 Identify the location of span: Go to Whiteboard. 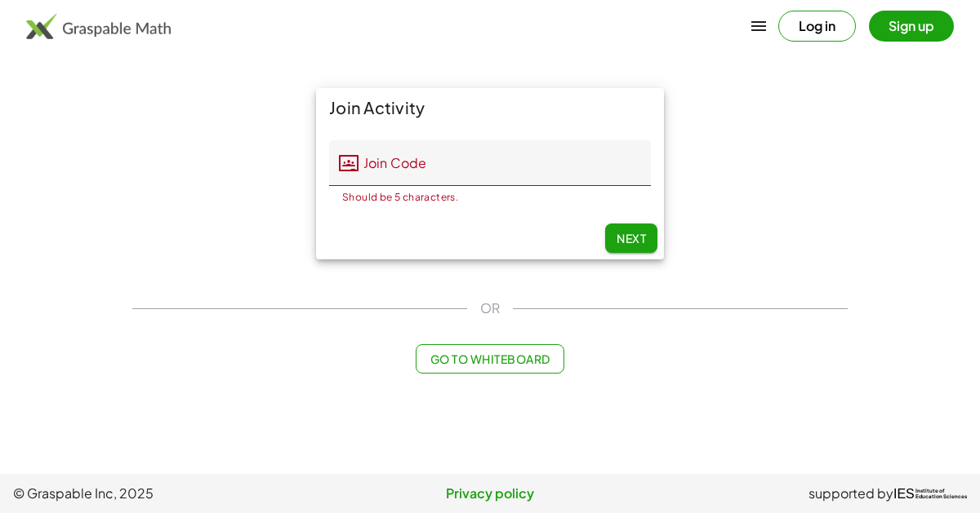
(489, 359).